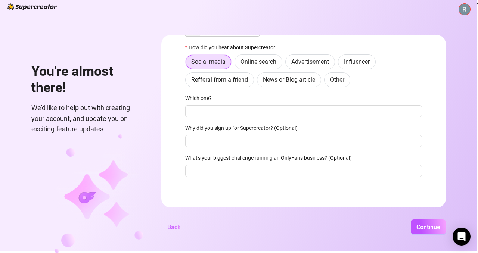 Image resolution: width=478 pixels, height=253 pixels. Describe the element at coordinates (244, 128) in the screenshot. I see `label: Why did you sign up for Supercreator? (Optional)` at that location.